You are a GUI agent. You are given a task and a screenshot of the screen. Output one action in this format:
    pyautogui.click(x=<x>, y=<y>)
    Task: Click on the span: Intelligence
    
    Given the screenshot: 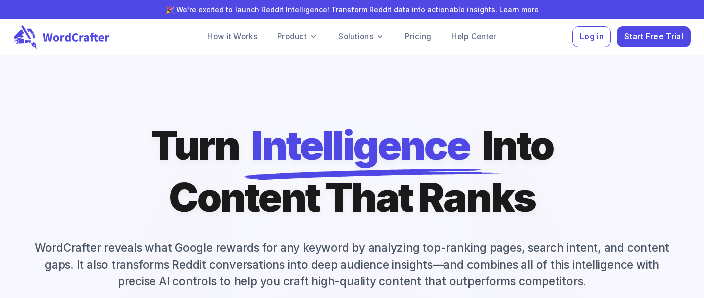 What is the action you would take?
    pyautogui.click(x=360, y=145)
    